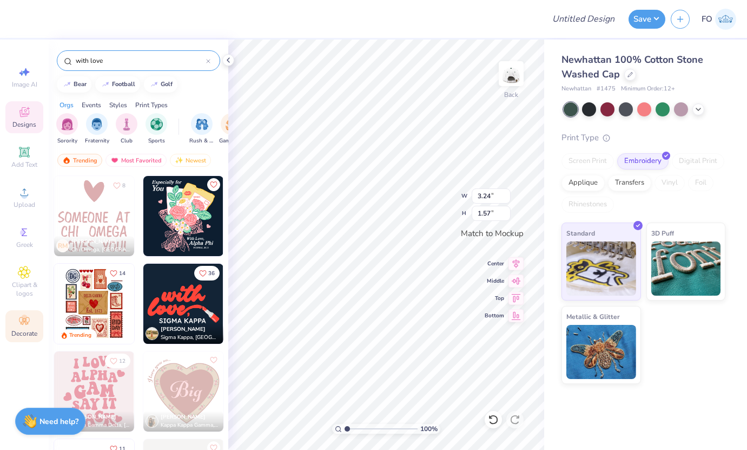  What do you see at coordinates (726, 19) in the screenshot?
I see `img: Fiona O'reilly` at bounding box center [726, 19].